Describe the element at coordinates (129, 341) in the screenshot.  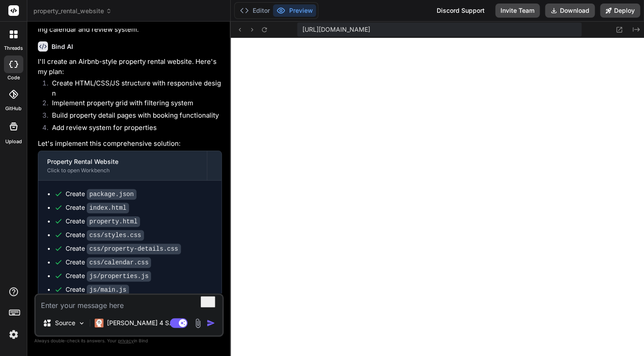
I see `p: Always double-check its answers. Your in Bind` at that location.